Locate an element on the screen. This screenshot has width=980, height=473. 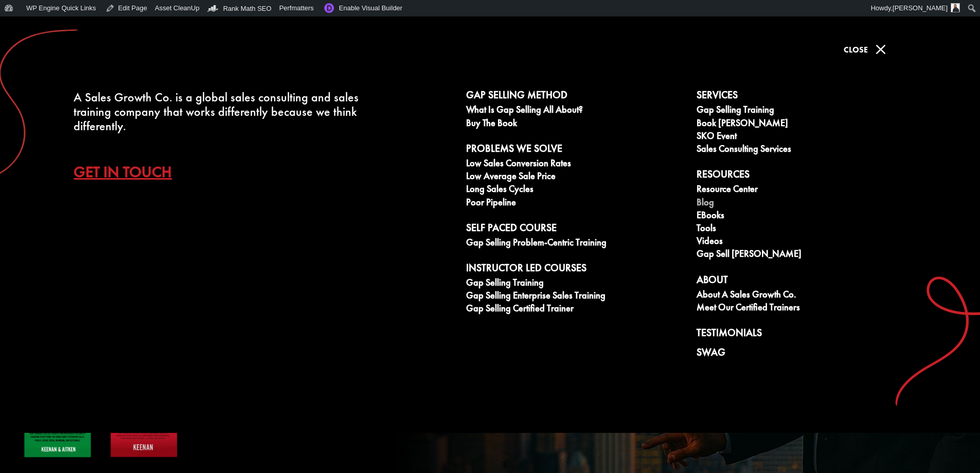
a: Testimonials is located at coordinates (806, 335).